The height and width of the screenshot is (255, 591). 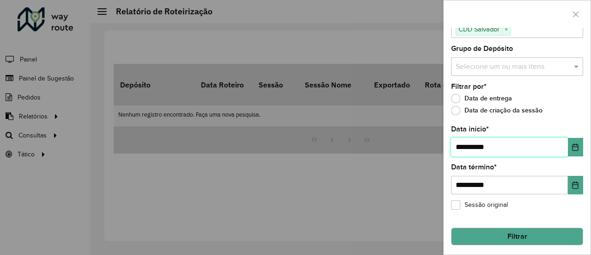 What do you see at coordinates (469, 86) in the screenshot?
I see `label: Filtrar por` at bounding box center [469, 86].